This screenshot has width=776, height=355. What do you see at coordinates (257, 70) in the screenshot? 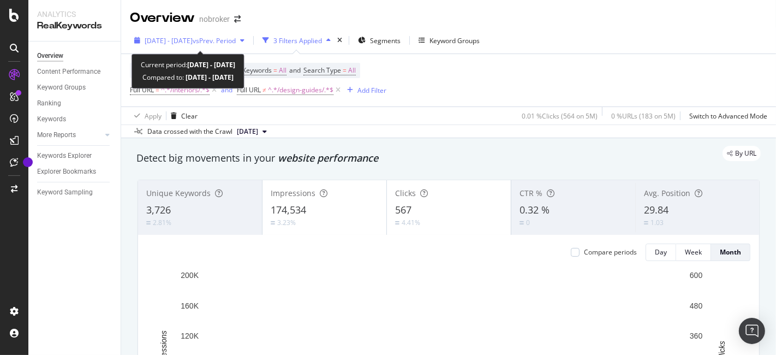
I see `span: Keywords` at bounding box center [257, 70].